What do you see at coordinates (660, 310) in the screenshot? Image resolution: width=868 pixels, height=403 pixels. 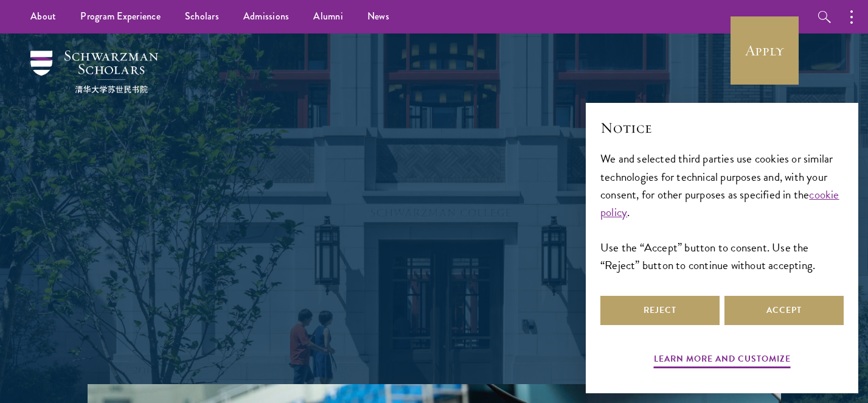 I see `button: Reject` at bounding box center [660, 310].